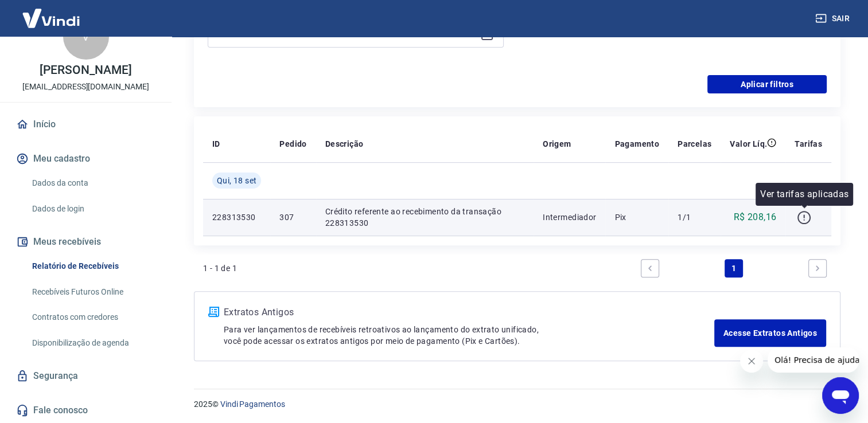  I want to click on a: Dados de login, so click(93, 208).